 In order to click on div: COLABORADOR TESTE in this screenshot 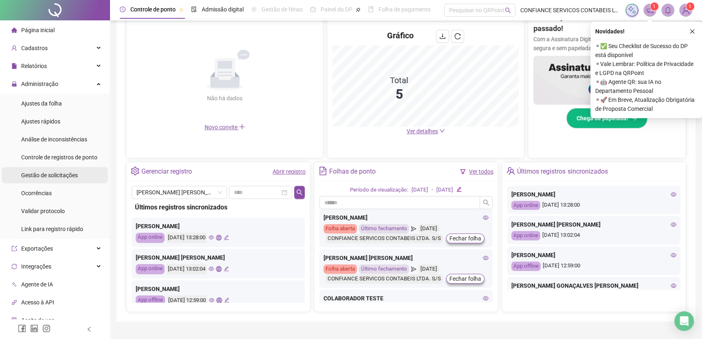, I will do `click(406, 298)`.